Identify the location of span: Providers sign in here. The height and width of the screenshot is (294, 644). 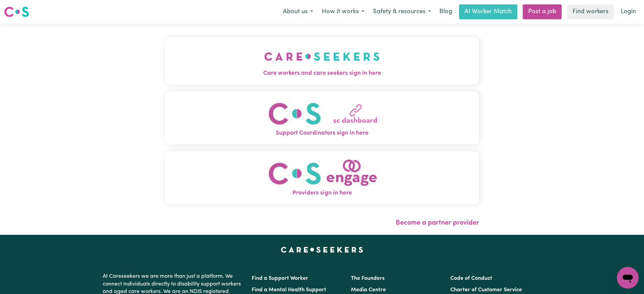
(322, 193).